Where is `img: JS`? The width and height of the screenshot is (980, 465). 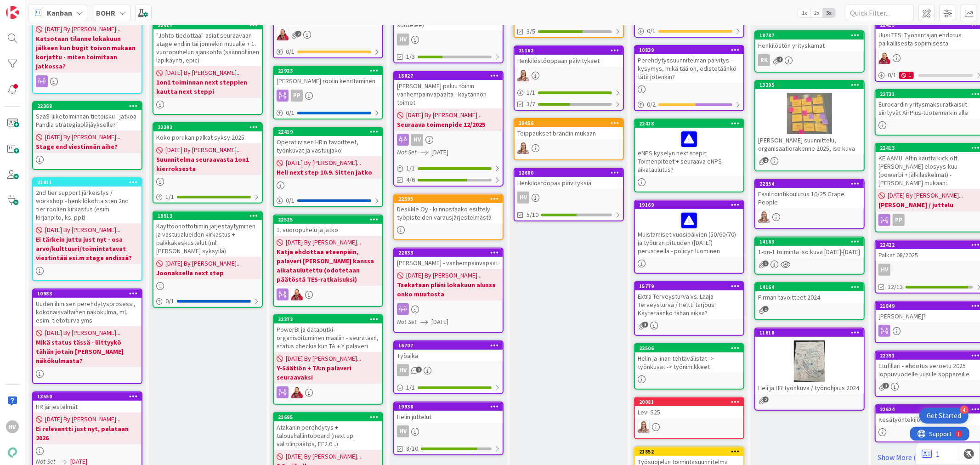 img: JS is located at coordinates (297, 392).